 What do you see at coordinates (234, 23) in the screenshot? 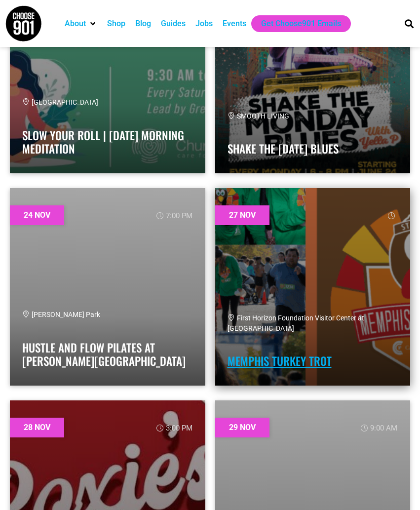
I see `div: Events` at bounding box center [234, 23].